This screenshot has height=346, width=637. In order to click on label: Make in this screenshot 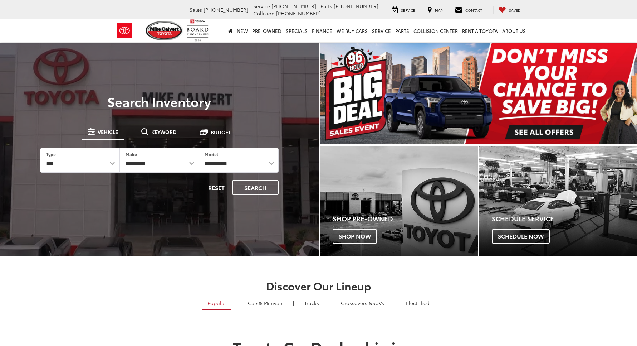, I will do `click(131, 154)`.